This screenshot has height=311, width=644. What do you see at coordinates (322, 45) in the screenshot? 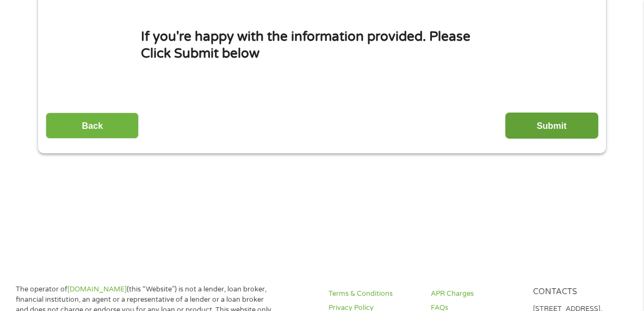
I see `h1: If you're happy with the information provided. Please Click Submit below` at bounding box center [322, 45].